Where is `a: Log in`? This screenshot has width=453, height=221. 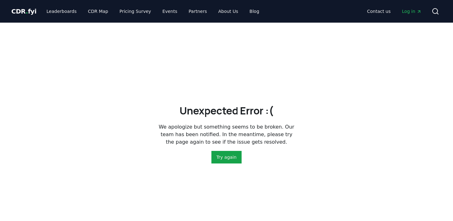 a: Log in is located at coordinates (412, 11).